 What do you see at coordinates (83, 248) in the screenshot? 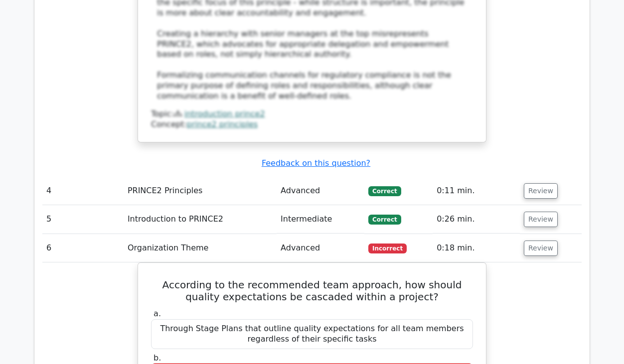
I see `td: 6` at bounding box center [83, 248].